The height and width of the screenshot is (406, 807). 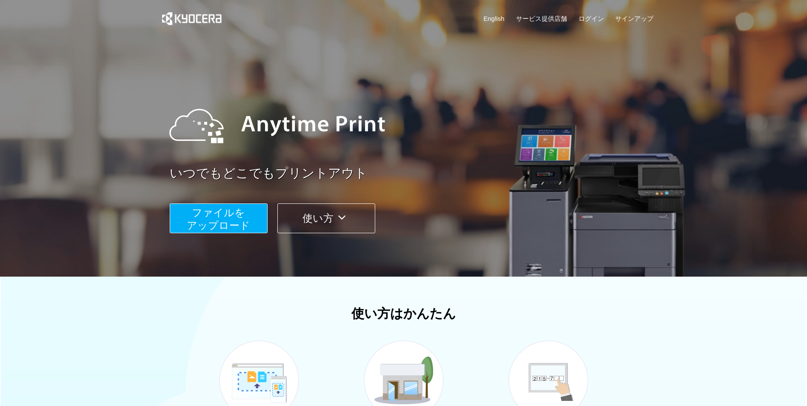 I want to click on a: サインアップ, so click(x=634, y=18).